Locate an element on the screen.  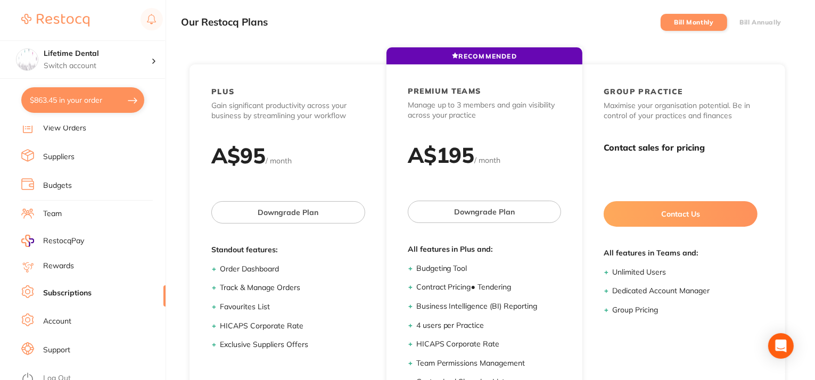
li: Contract Pricing ● Tendering is located at coordinates (489, 287).